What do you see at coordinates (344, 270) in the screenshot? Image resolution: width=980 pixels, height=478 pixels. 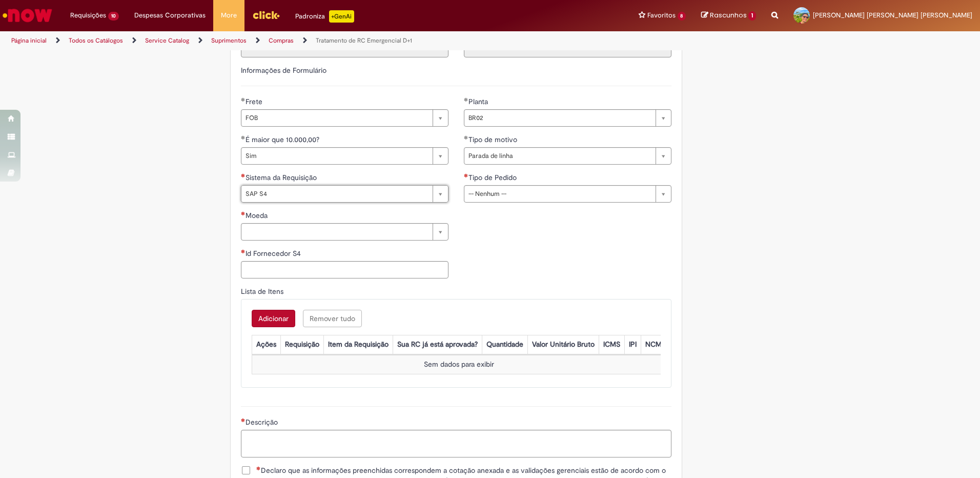 I see `input: Id Fornecedor S4` at bounding box center [344, 270].